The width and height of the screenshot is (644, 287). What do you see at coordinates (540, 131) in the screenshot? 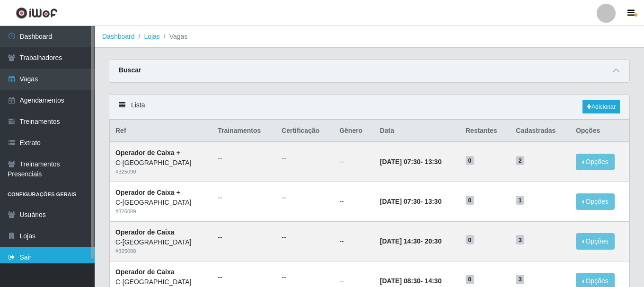
I see `th: Cadastradas` at bounding box center [540, 131].